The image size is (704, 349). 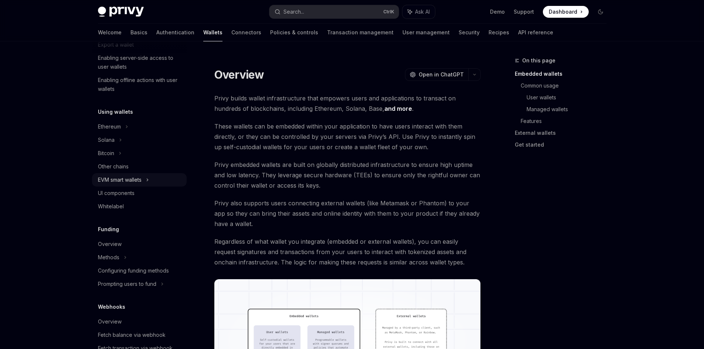 What do you see at coordinates (499, 33) in the screenshot?
I see `a: Recipes` at bounding box center [499, 33].